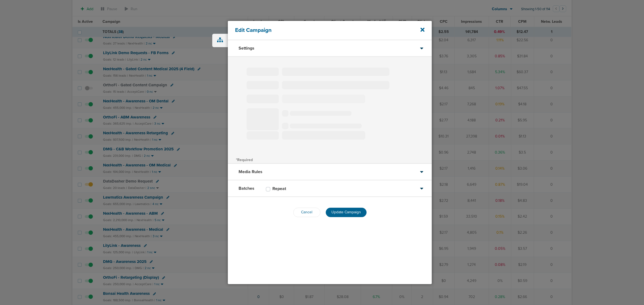 This screenshot has width=644, height=305. I want to click on span: *Required, so click(244, 160).